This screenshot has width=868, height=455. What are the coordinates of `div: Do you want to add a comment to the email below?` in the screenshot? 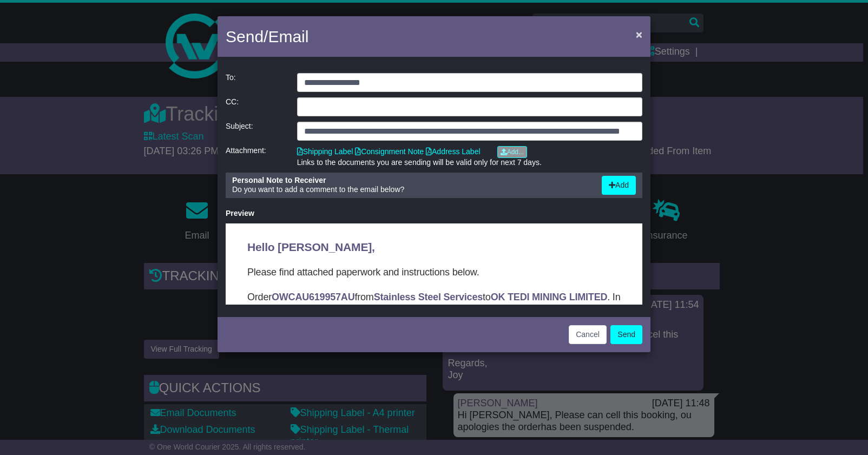 It's located at (411, 185).